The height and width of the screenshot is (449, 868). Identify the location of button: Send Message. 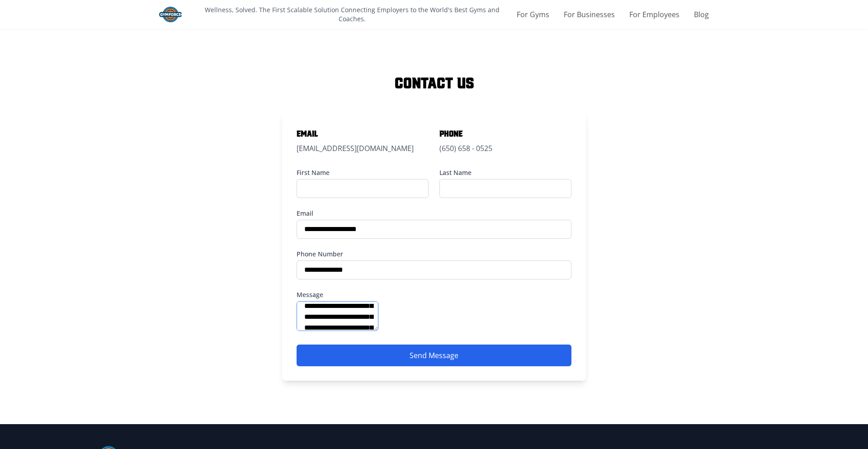
(434, 355).